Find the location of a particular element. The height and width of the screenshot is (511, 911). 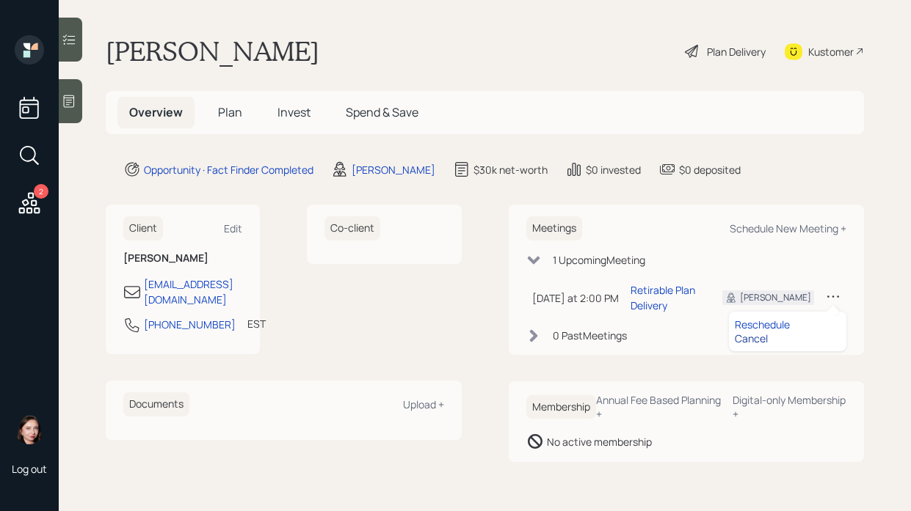

div: Log out is located at coordinates (29, 469).